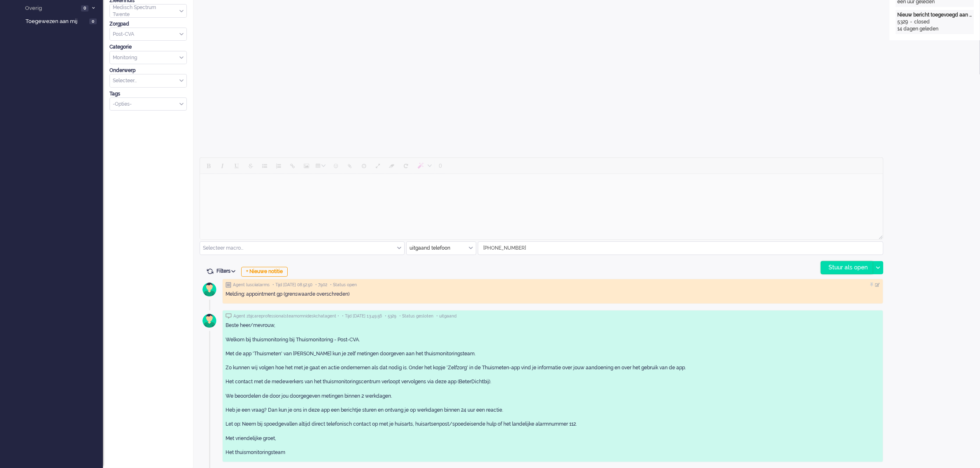 The height and width of the screenshot is (468, 980). Describe the element at coordinates (343, 285) in the screenshot. I see `span: • Status open` at that location.